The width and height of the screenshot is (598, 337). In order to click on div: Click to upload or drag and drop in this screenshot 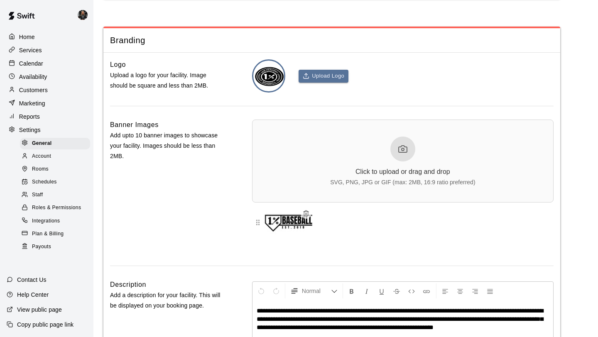, I will do `click(403, 172)`.